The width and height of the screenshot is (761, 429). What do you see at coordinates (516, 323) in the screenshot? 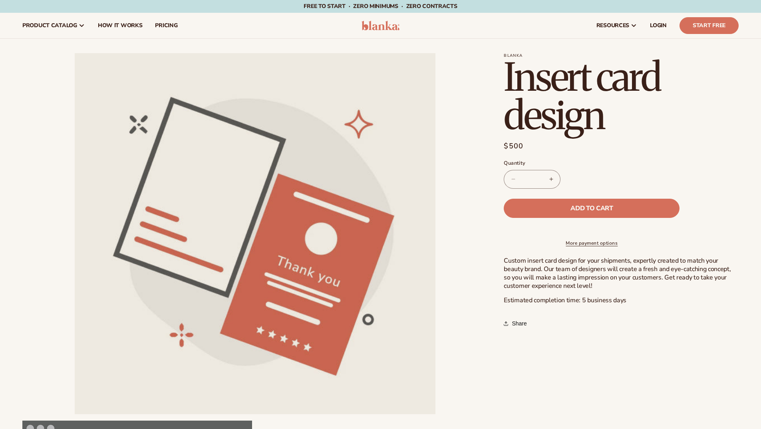
I see `button: Share` at bounding box center [516, 323].